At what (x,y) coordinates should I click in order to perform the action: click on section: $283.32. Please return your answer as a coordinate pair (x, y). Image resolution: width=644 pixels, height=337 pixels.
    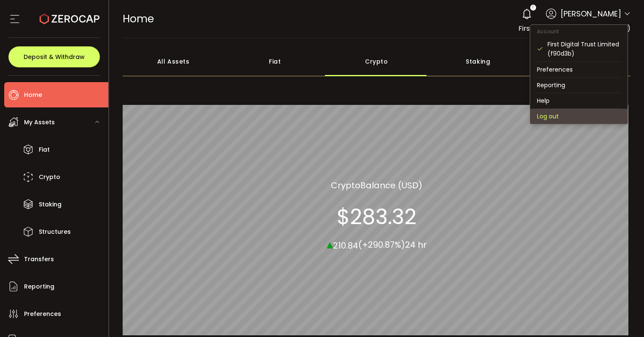
    Looking at the image, I should click on (376, 217).